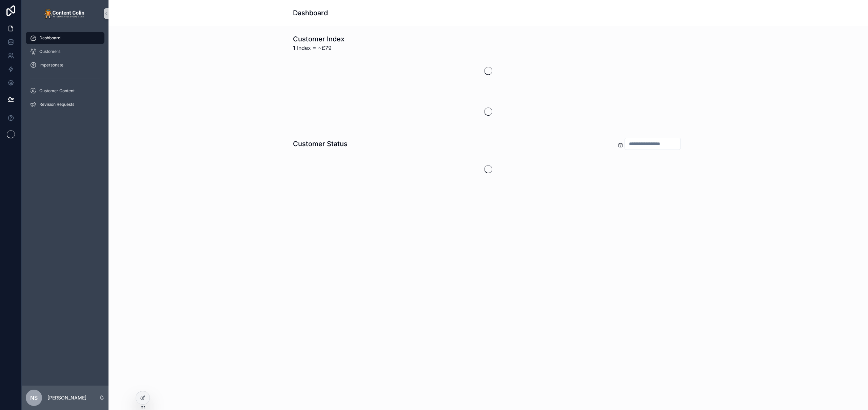  I want to click on img: App logo, so click(65, 14).